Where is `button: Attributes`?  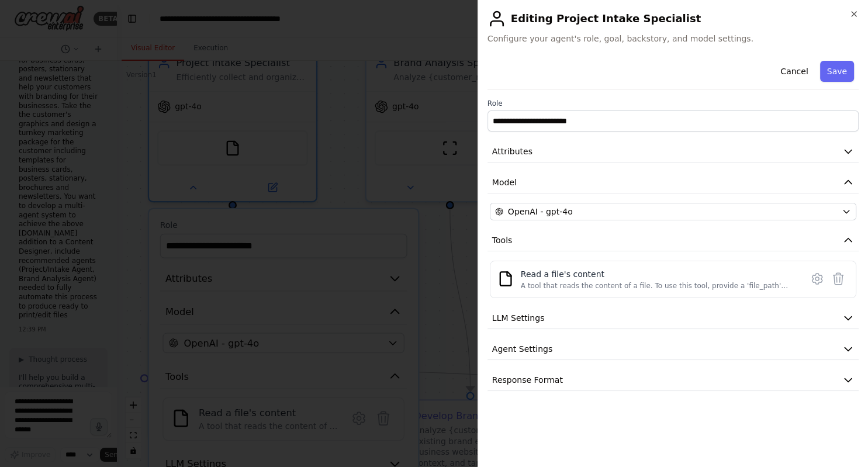 button: Attributes is located at coordinates (673, 151).